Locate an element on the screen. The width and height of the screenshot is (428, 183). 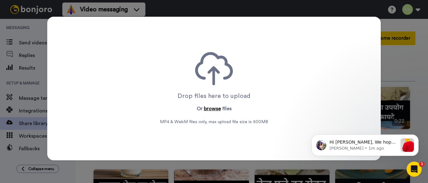
img: Profile image for Amy is located at coordinates (19, 23).